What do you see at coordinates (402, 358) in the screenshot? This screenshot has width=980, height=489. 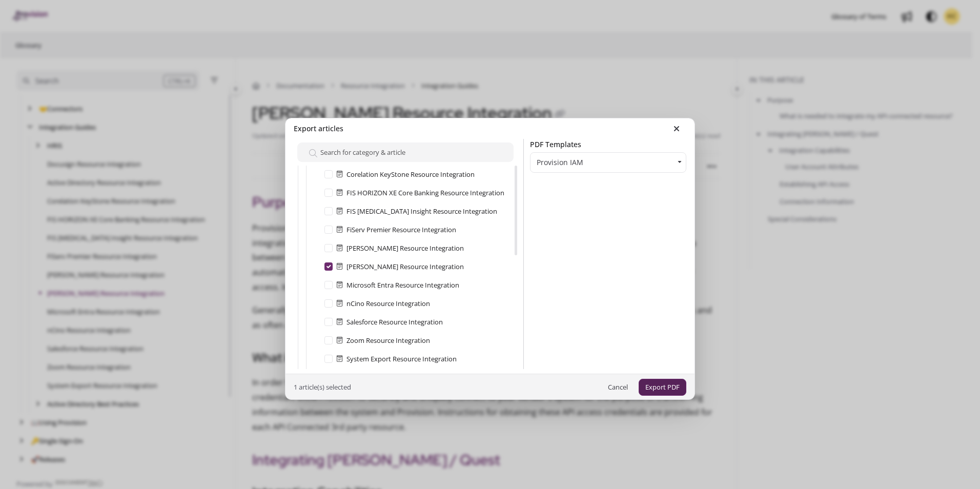 I see `label: System Export Resource Integration` at bounding box center [402, 358].